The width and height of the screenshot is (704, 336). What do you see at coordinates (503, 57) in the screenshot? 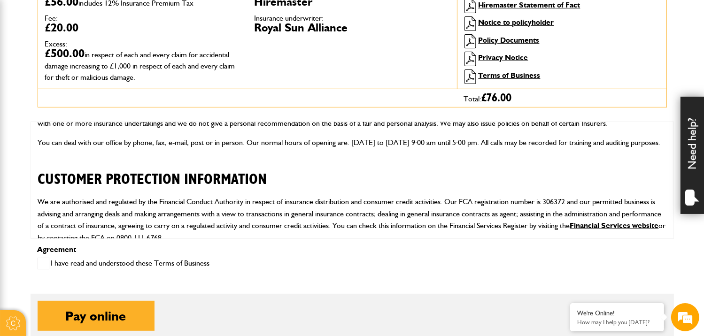
I see `a: Privacy Notice` at bounding box center [503, 57].